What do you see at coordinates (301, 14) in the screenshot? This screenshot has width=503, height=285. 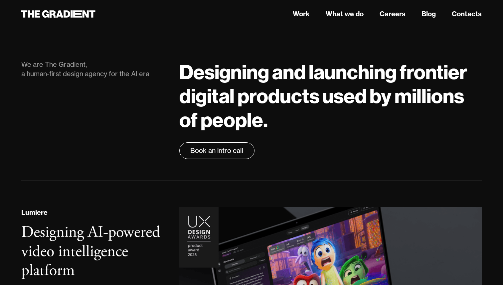 I see `a: Work` at bounding box center [301, 14].